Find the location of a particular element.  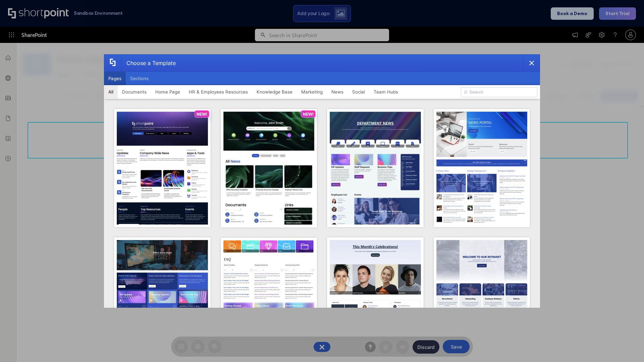

button: Marketing is located at coordinates (312, 92).